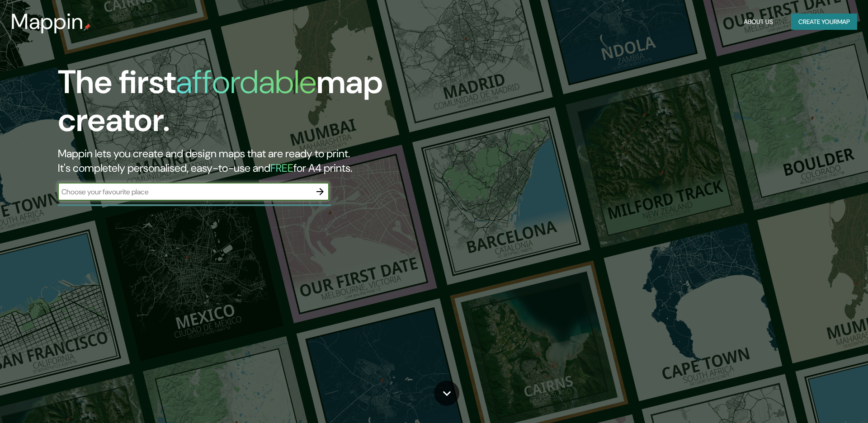 This screenshot has width=868, height=423. What do you see at coordinates (281, 167) in the screenshot?
I see `h5: FREE` at bounding box center [281, 167].